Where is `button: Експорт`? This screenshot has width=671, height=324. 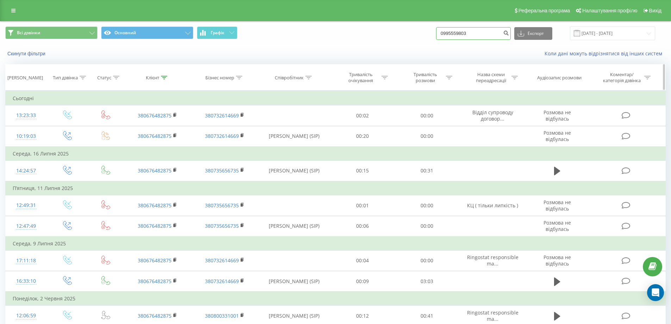 button: Експорт is located at coordinates (533, 33).